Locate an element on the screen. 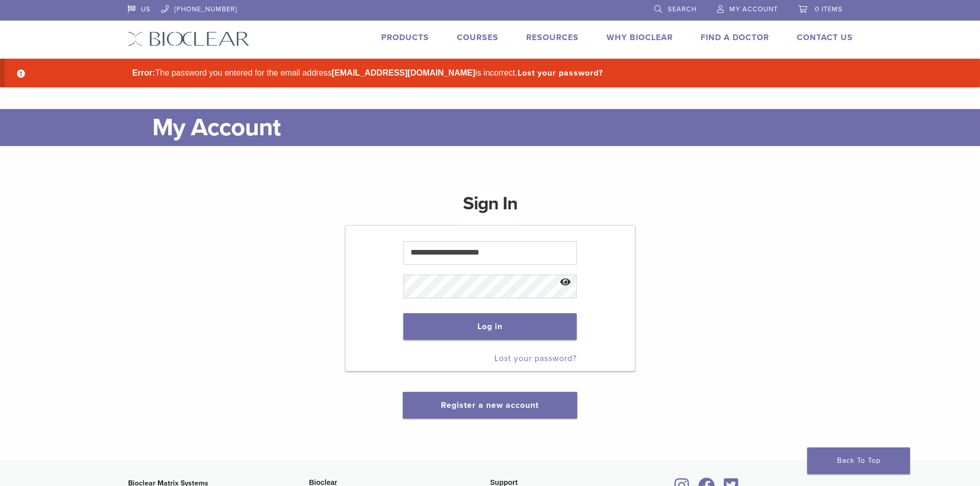  a: Back To Top is located at coordinates (858, 461).